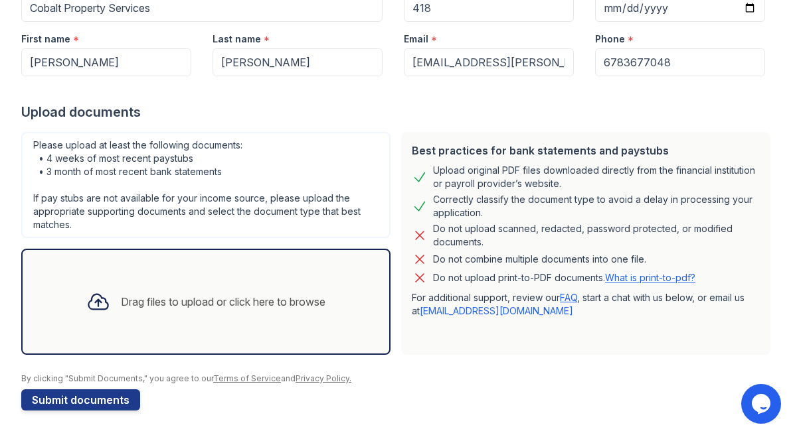  Describe the element at coordinates (247, 378) in the screenshot. I see `a: Terms of Service` at that location.